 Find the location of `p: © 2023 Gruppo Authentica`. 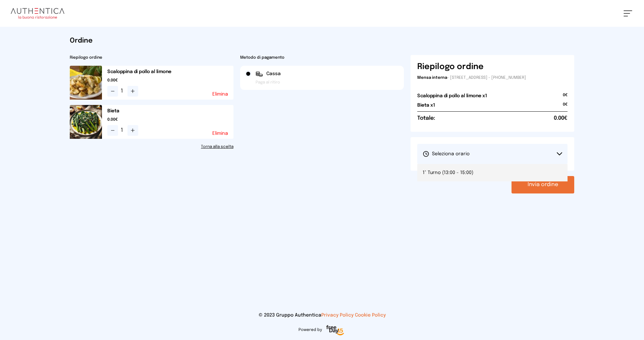

p: © 2023 Gruppo Authentica is located at coordinates (322, 315).